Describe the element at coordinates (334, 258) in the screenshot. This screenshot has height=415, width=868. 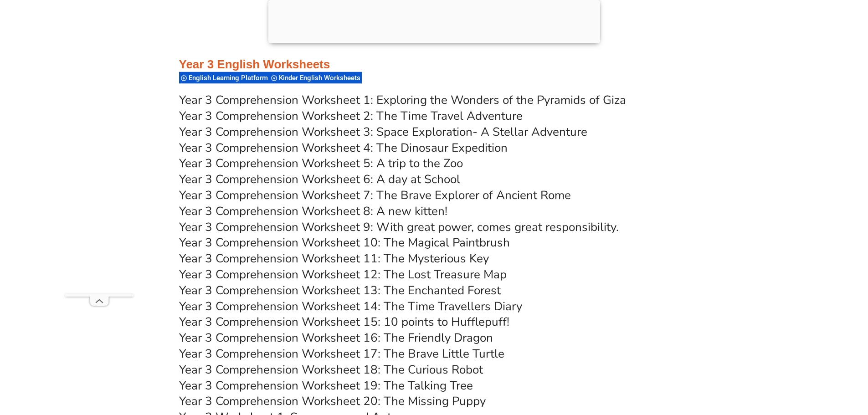
I see `a: Year 3 Comprehension Worksheet 11: The Mysterious Key` at that location.